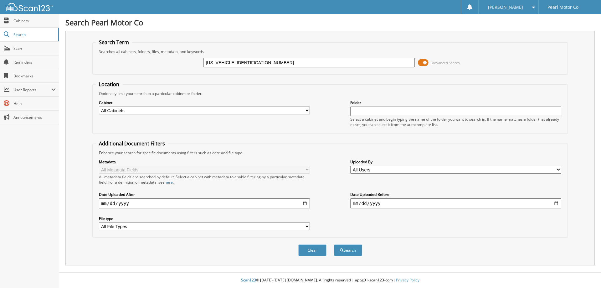  Describe the element at coordinates (34, 117) in the screenshot. I see `span: Announcements` at that location.